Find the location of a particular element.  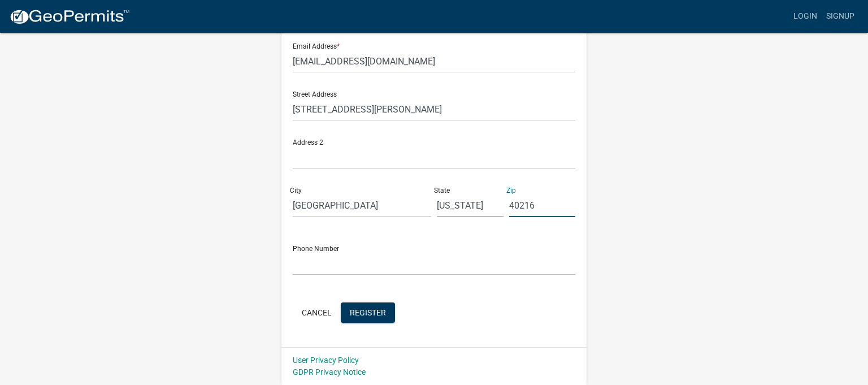

button: Cancel is located at coordinates (316, 313).